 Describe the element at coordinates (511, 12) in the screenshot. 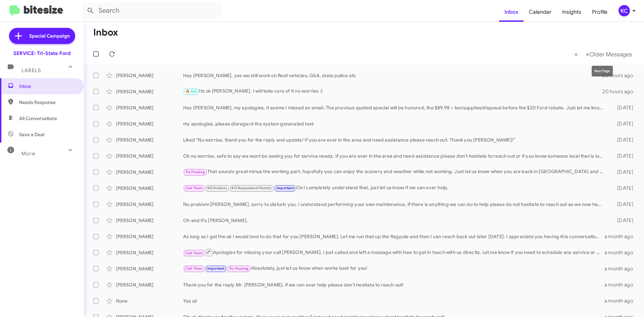

I see `a: Inbox` at that location.